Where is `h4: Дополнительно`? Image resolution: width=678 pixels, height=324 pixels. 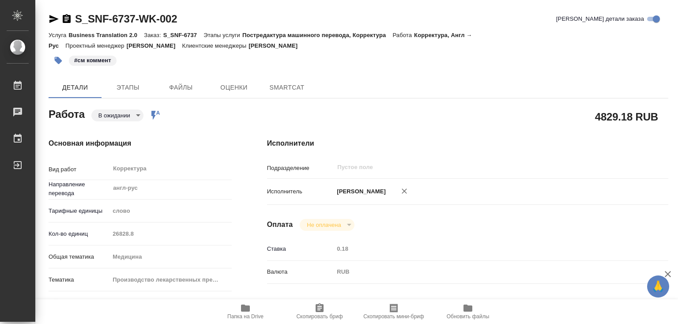
h4: Дополнительно is located at coordinates (467, 303).